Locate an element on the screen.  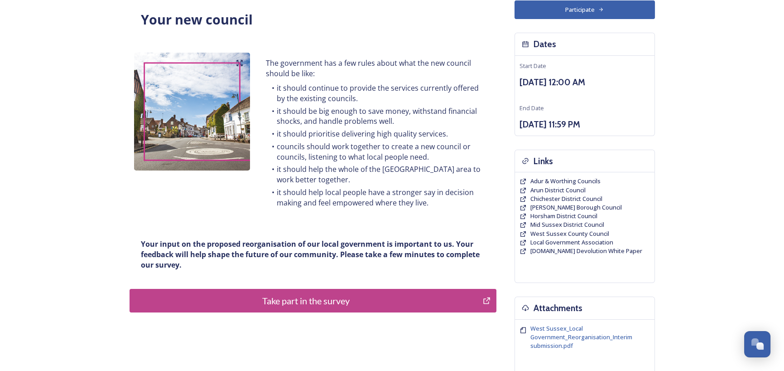
span: Mid Sussex District Council is located at coordinates (567, 224).